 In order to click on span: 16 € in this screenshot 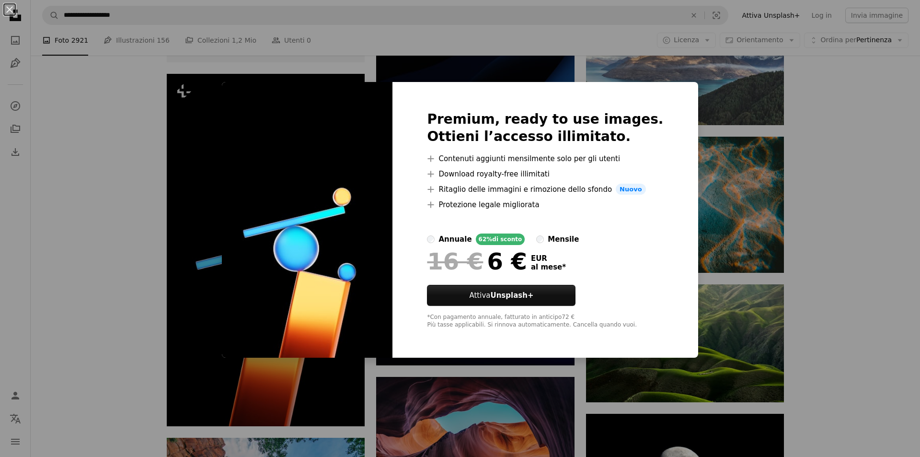, I will do `click(455, 261)`.